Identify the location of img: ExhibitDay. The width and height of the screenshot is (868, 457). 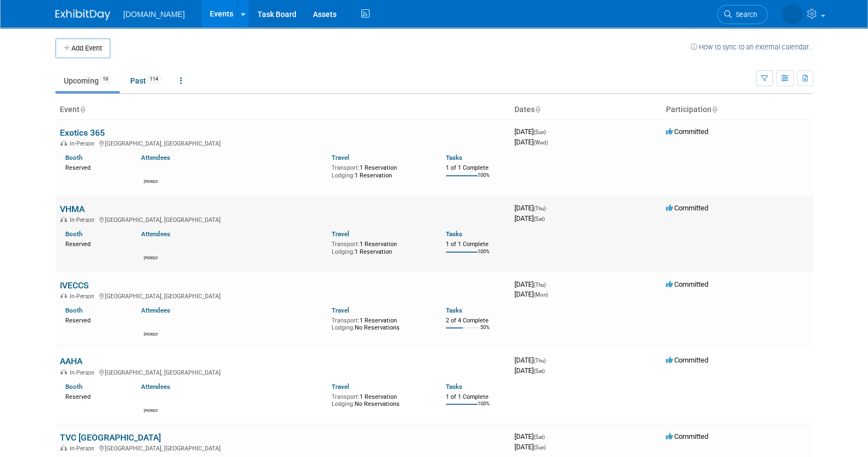
(83, 15).